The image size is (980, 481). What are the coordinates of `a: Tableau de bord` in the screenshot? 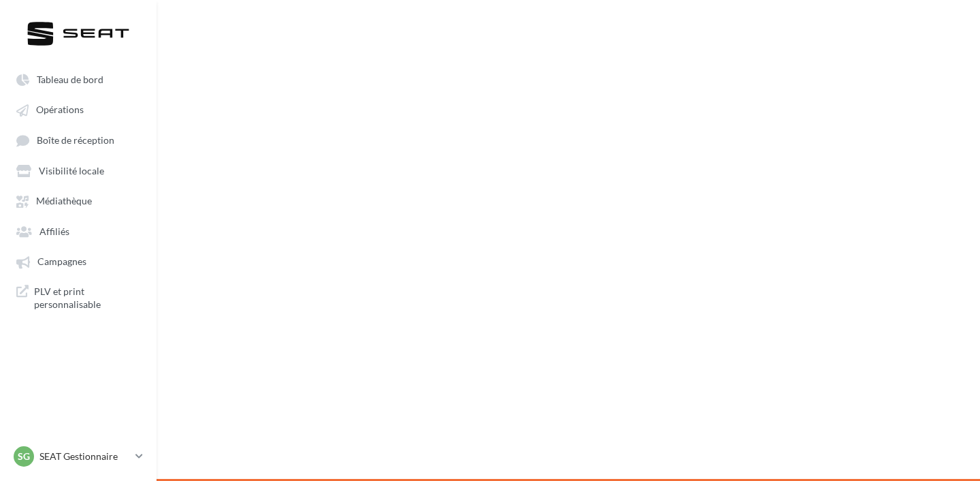 It's located at (78, 79).